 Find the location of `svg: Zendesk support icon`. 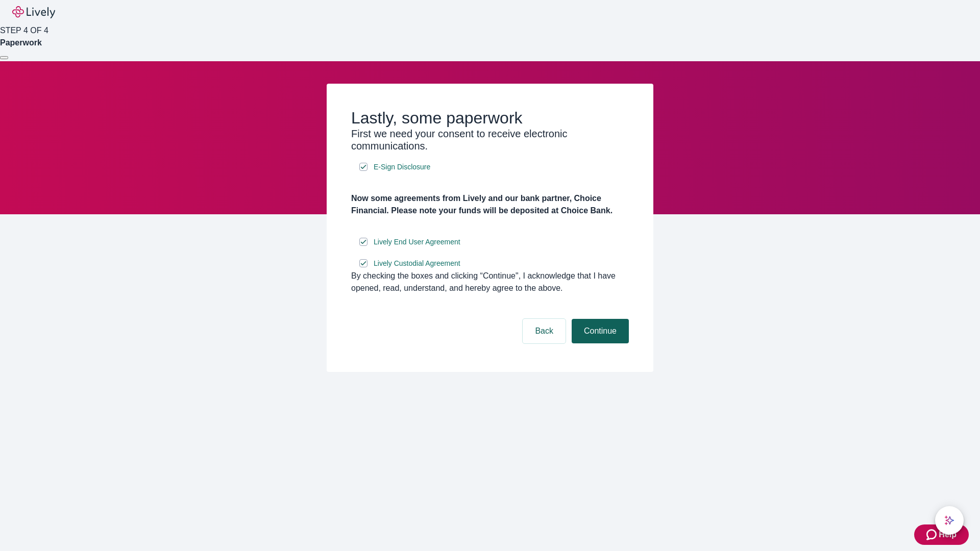

svg: Zendesk support icon is located at coordinates (932, 535).